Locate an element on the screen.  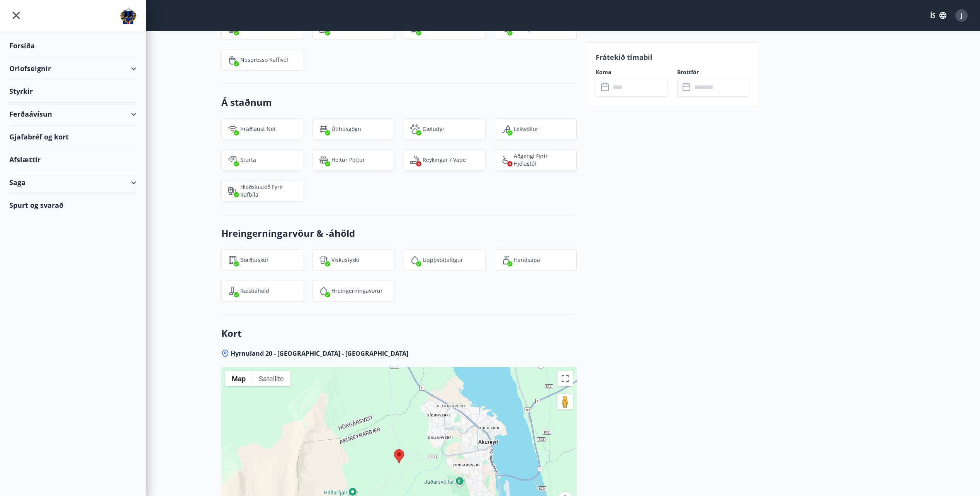
p: Útihúsgögn is located at coordinates (346, 129).